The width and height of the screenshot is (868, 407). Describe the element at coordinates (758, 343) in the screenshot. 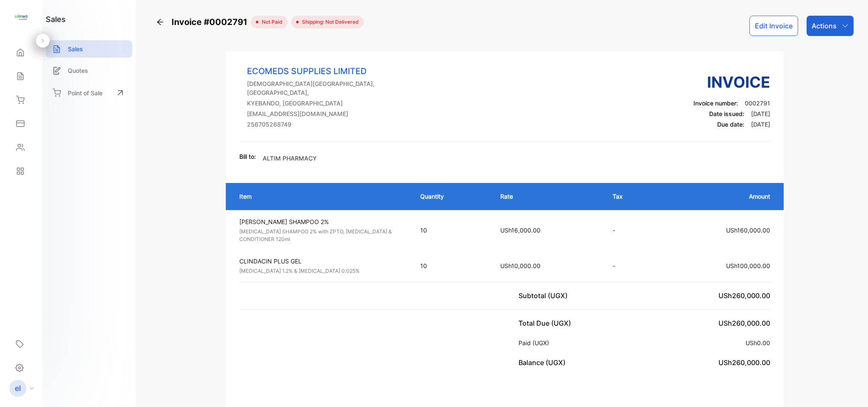

I see `span: USh0.00` at that location.